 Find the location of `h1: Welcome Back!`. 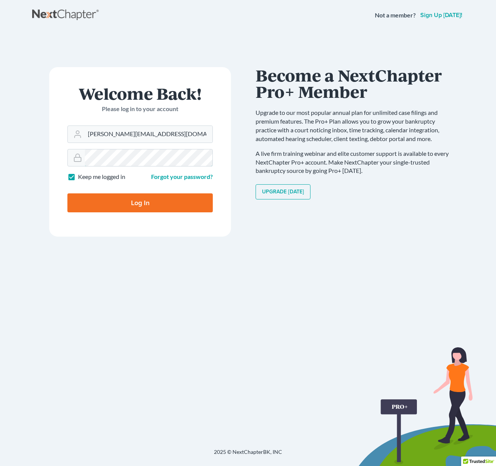

h1: Welcome Back! is located at coordinates (140, 93).